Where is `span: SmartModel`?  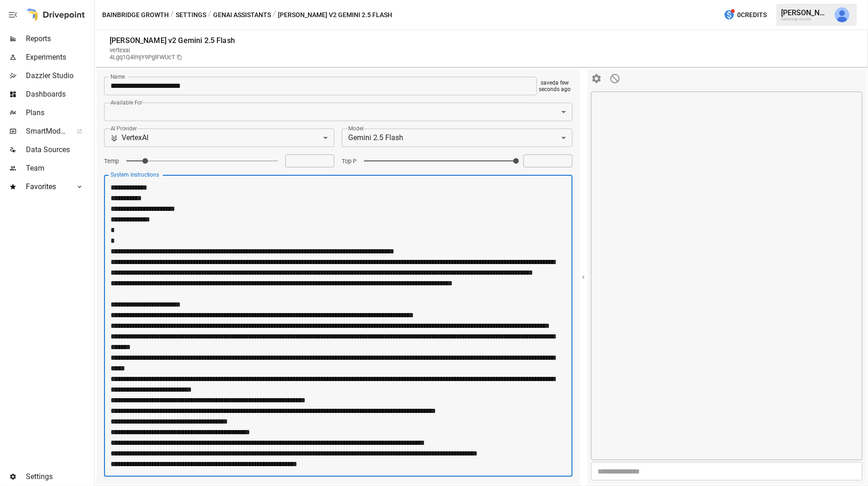 span: SmartModel is located at coordinates (46, 132).